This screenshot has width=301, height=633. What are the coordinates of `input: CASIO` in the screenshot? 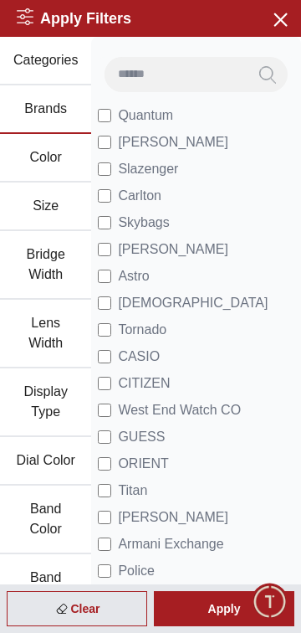 It's located at (105, 356).